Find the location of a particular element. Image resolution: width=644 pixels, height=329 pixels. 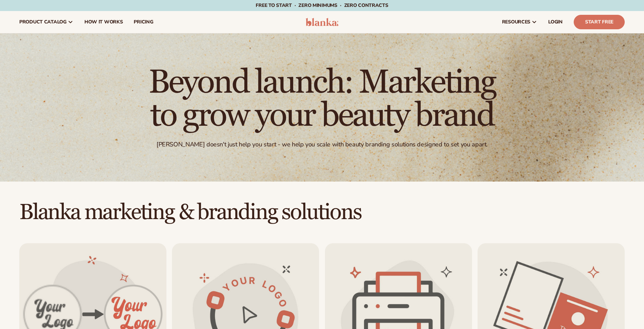

a: product catalog is located at coordinates (46, 22).